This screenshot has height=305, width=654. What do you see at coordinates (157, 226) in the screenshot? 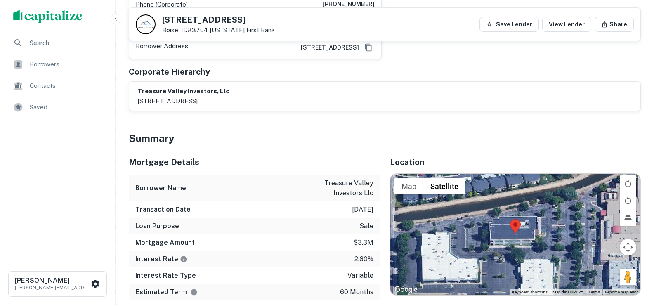
I see `h6: Loan Purpose` at bounding box center [157, 226].